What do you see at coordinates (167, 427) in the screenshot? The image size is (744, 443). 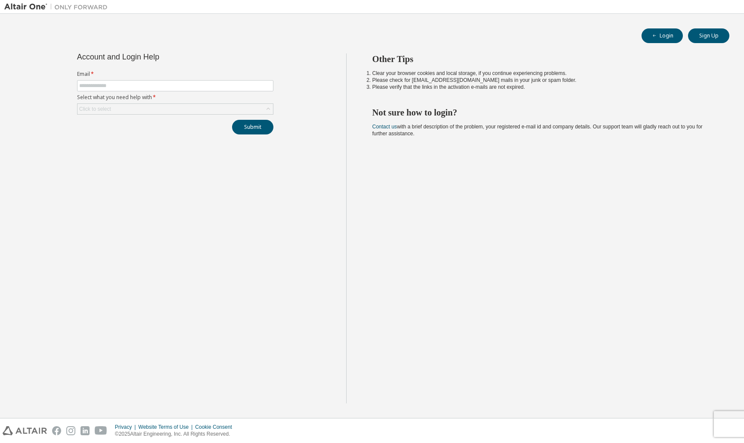 I see `div: Website Terms of Use` at bounding box center [167, 427].